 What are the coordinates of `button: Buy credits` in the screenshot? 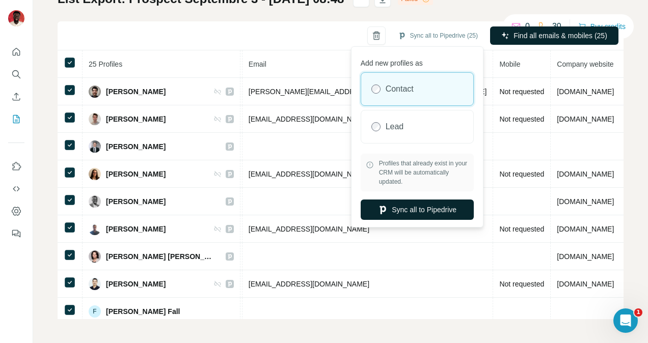 It's located at (601, 26).